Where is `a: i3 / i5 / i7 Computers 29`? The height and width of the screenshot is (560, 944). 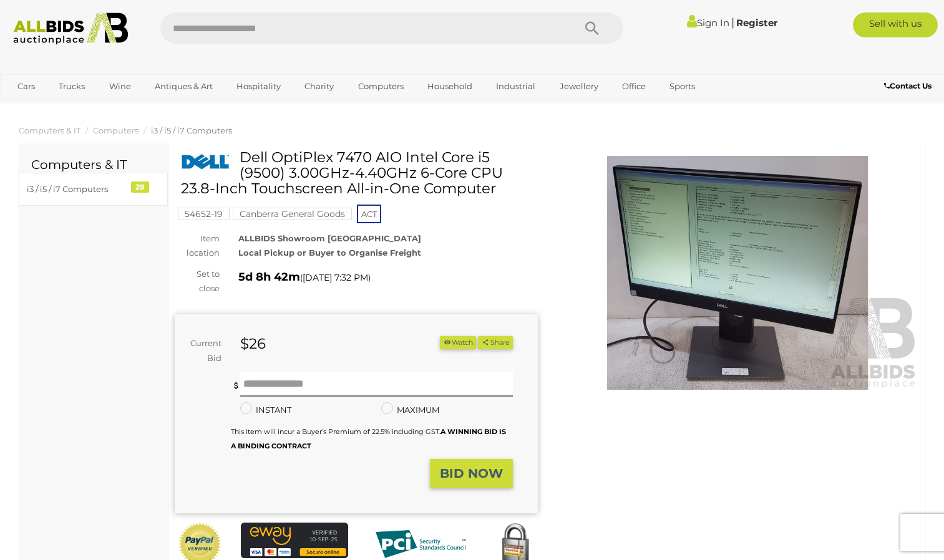 a: i3 / i5 / i7 Computers 29 is located at coordinates (93, 189).